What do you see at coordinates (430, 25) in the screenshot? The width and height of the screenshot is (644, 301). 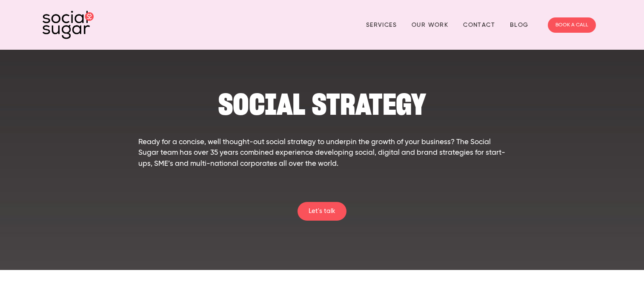 I see `a: Our Work` at bounding box center [430, 25].